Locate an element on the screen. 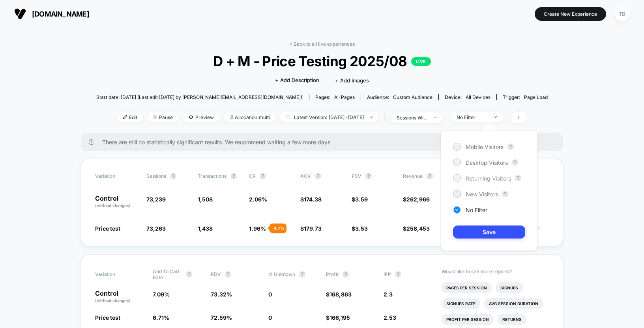  div: - 4.7 % is located at coordinates (278, 228).